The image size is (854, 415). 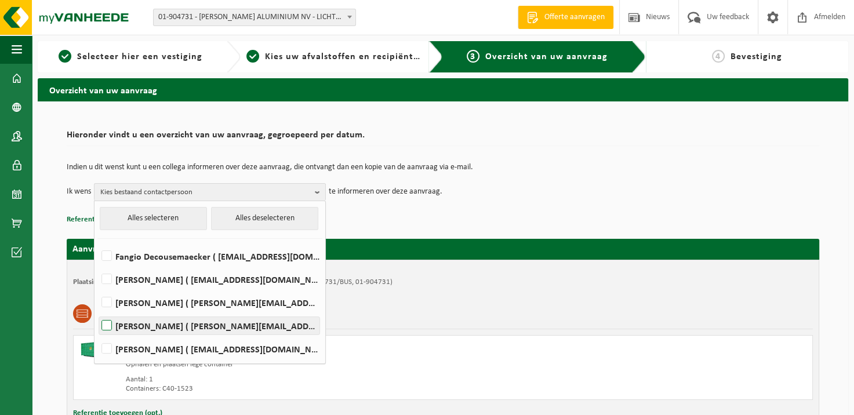 What do you see at coordinates (255, 17) in the screenshot?
I see `span: 01-904731 - REMI CLAEYS ALUMINIUM NV - LICHTERVELDE` at bounding box center [255, 17].